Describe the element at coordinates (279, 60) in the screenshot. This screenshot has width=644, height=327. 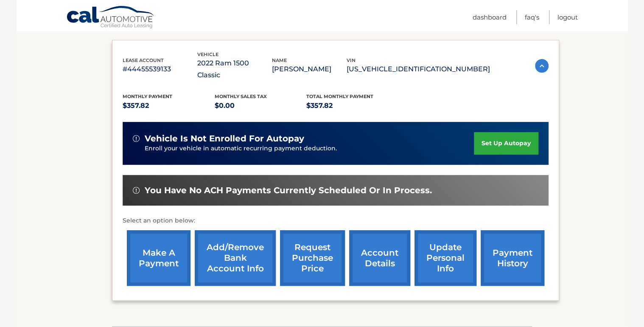
I see `span: name` at that location.